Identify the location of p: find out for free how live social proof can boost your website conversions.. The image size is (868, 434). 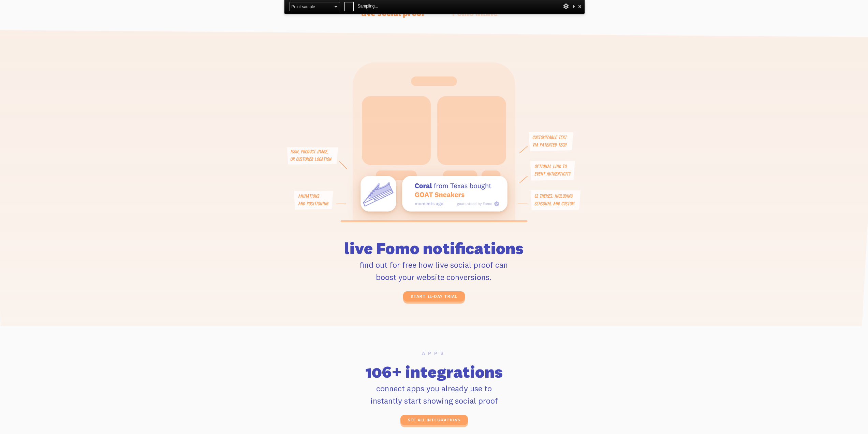
(434, 271).